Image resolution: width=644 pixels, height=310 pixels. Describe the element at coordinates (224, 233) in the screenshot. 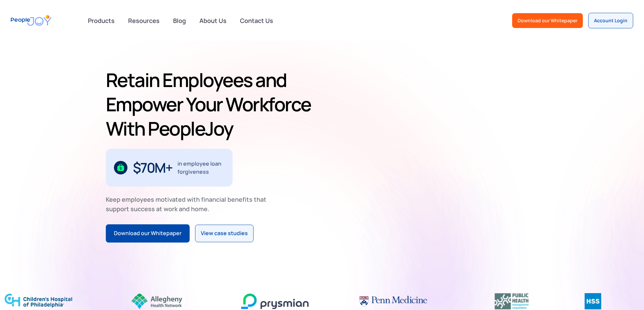

I see `a: View case studies` at that location.